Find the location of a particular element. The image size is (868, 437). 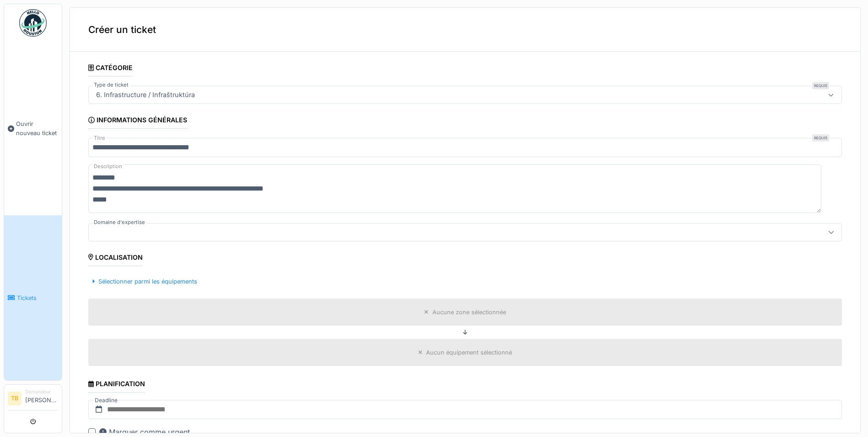

img: Badge_color-CXgf-gQk.svg is located at coordinates (33, 23).